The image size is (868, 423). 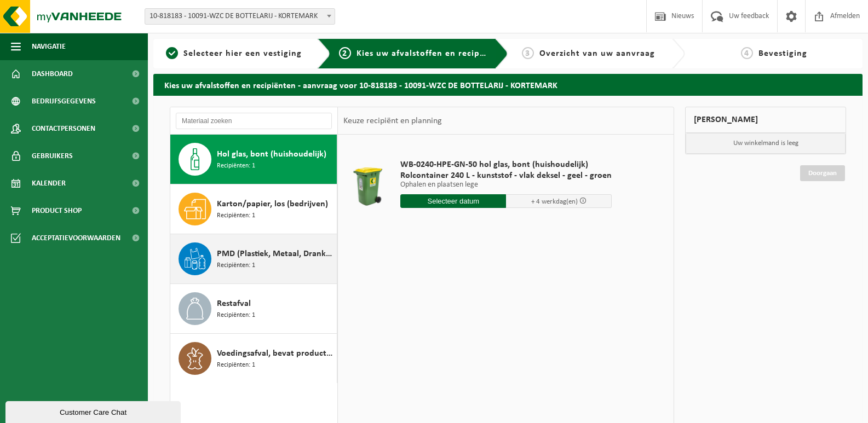 I want to click on button: Voedingsafval, bevat producten van dierlijke oorsprong, onverpakt, categorie 3 Recipiënten: 1, so click(x=254, y=358).